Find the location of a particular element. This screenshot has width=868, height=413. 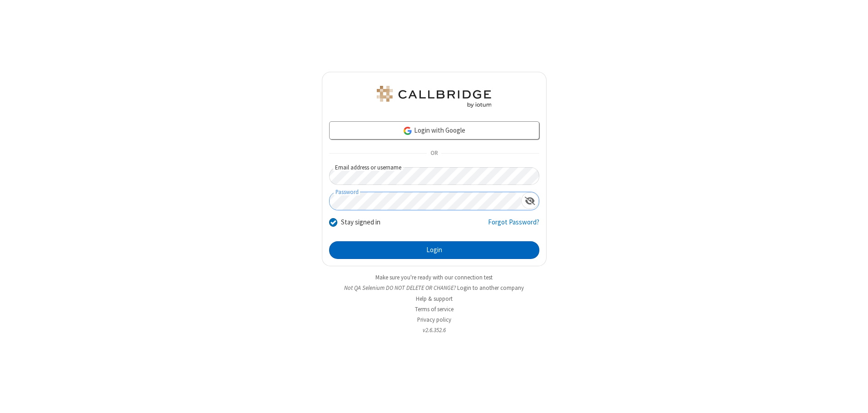

button: Login is located at coordinates (434, 250).